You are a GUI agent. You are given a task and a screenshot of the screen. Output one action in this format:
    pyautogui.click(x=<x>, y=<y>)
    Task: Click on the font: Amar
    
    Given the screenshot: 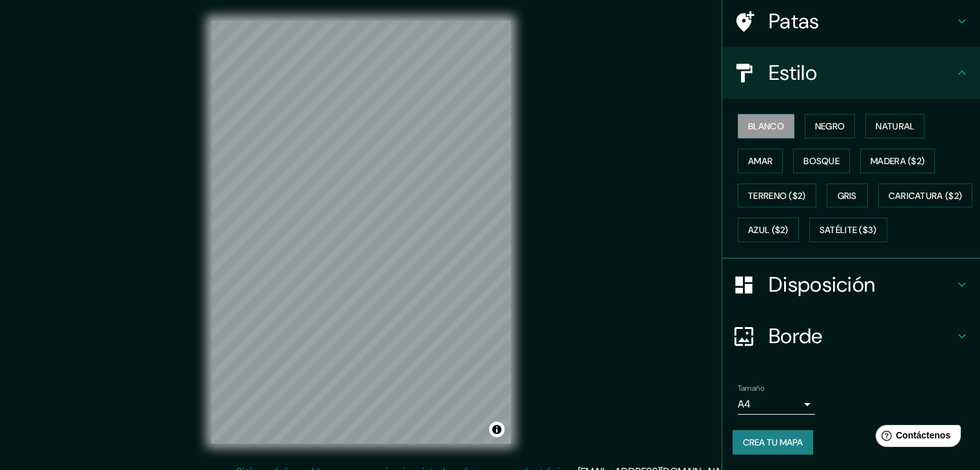 What is the action you would take?
    pyautogui.click(x=760, y=161)
    